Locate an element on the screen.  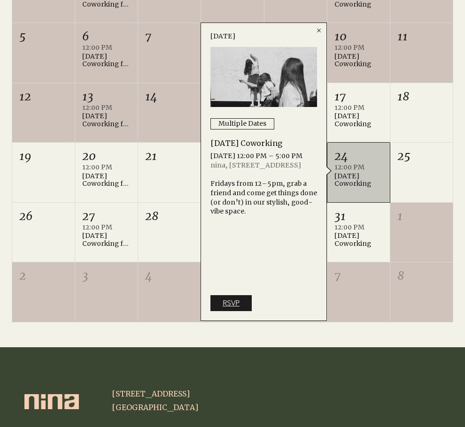
div: 14 is located at coordinates (169, 97).